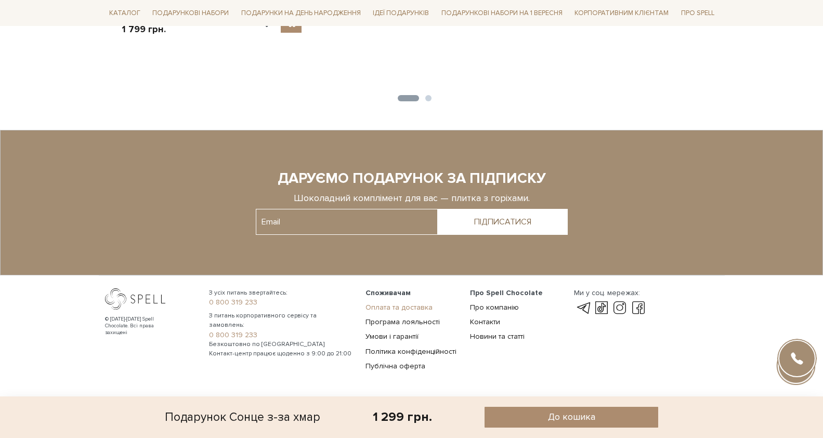 The height and width of the screenshot is (438, 823). What do you see at coordinates (408, 98) in the screenshot?
I see `button: 1 of 2` at bounding box center [408, 98].